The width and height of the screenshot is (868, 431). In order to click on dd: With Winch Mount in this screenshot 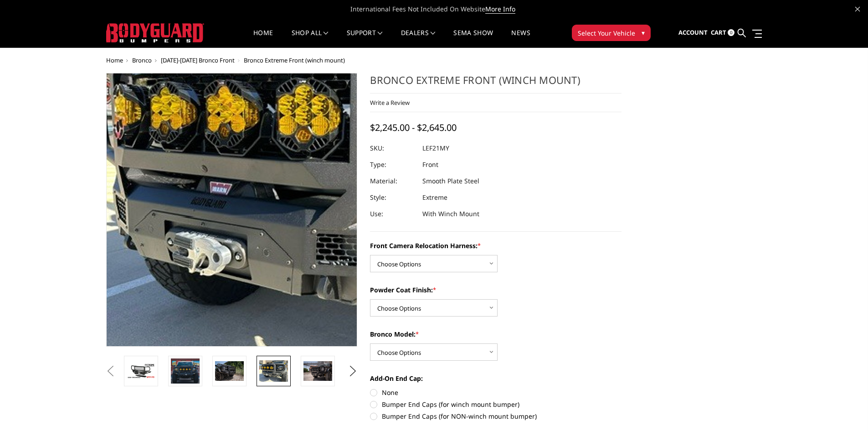, I will do `click(451, 214)`.